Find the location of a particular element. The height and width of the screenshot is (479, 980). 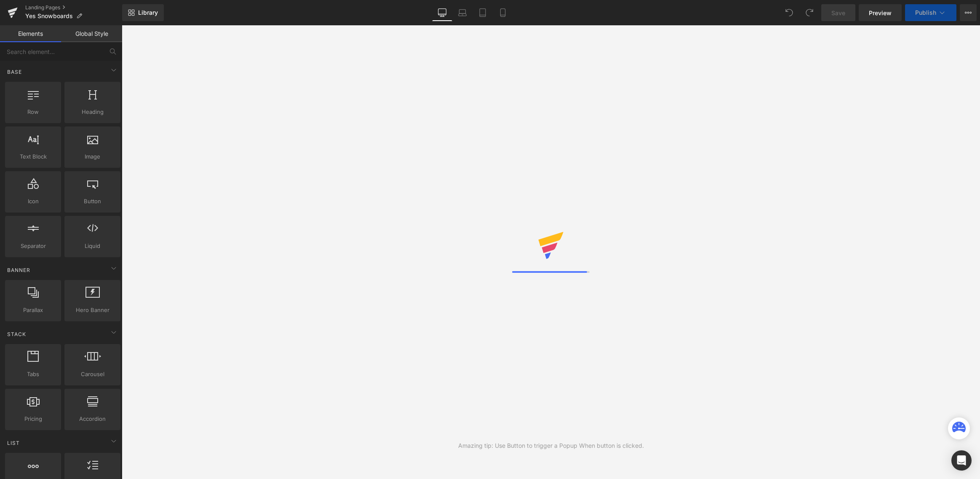

a: Desktop is located at coordinates (442, 12).